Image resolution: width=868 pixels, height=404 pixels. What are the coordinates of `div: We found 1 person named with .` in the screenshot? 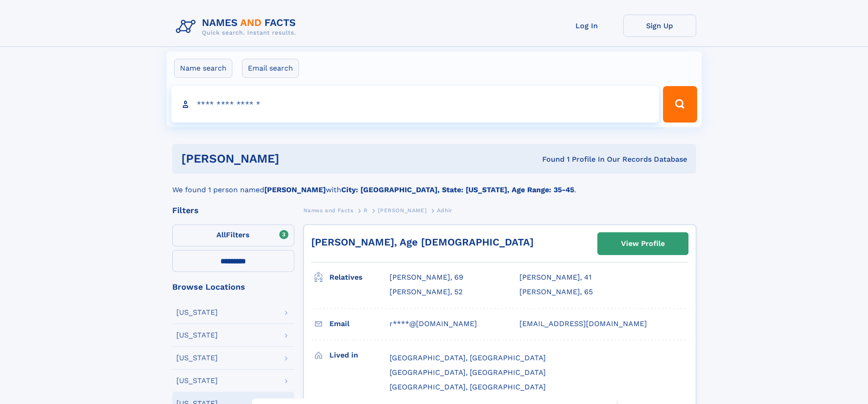 It's located at (434, 185).